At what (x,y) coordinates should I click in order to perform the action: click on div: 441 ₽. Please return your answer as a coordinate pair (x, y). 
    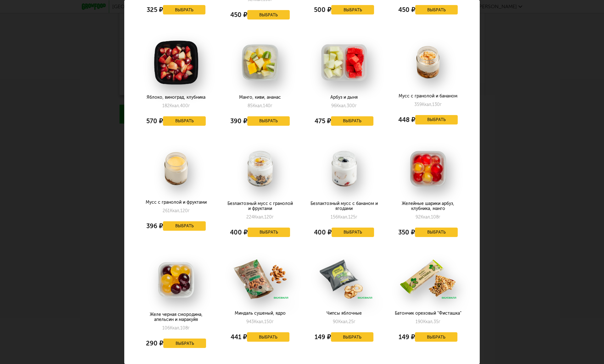
    Looking at the image, I should click on (239, 337).